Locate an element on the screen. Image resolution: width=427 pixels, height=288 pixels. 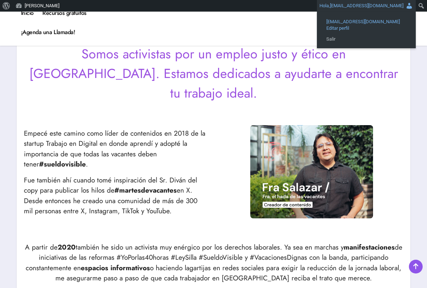
p: A partir de también he sido un activista muy enérgico por los derechos laborales. Ya sea en march... is located at coordinates (214, 263).